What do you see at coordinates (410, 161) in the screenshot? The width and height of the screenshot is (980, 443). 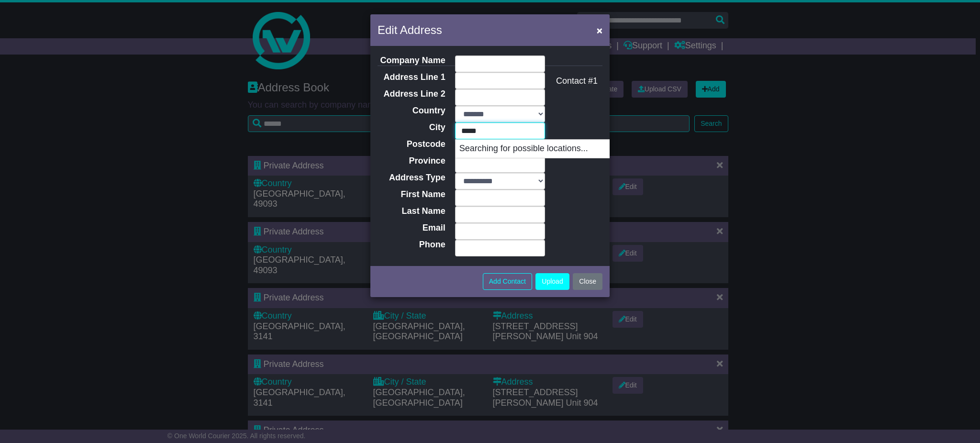 I see `label: Province` at bounding box center [410, 161].